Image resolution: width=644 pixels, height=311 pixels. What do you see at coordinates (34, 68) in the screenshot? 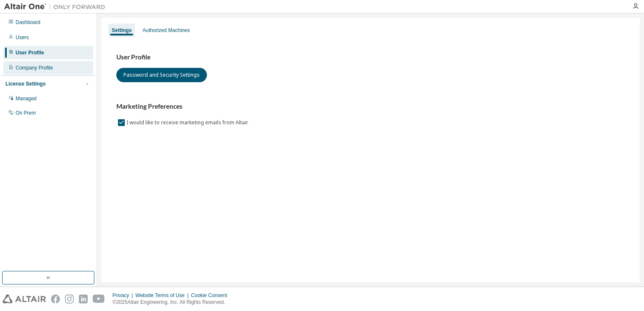
I see `div: Company Profile` at bounding box center [34, 68].